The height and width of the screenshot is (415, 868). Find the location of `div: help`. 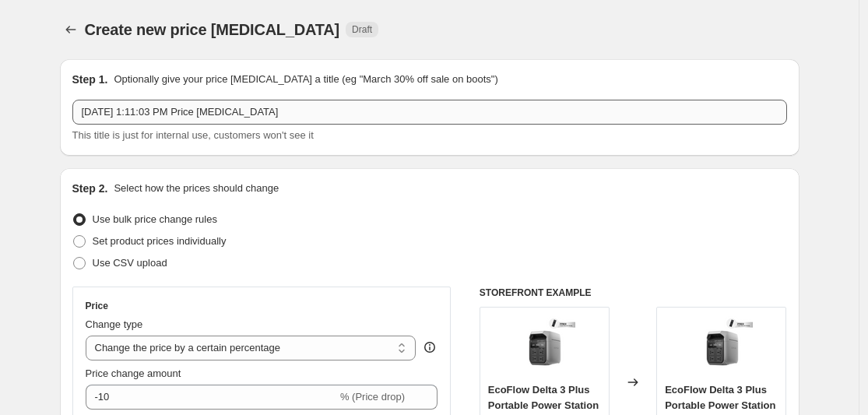

div: help is located at coordinates (430, 347).